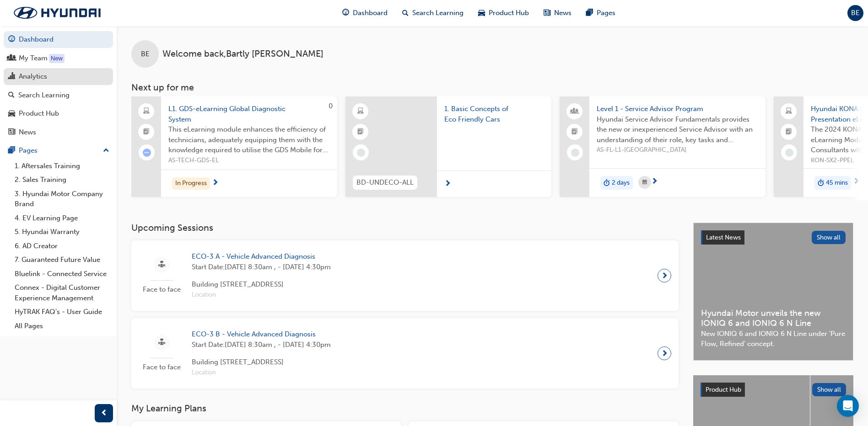  I want to click on div: Product Hub, so click(39, 113).